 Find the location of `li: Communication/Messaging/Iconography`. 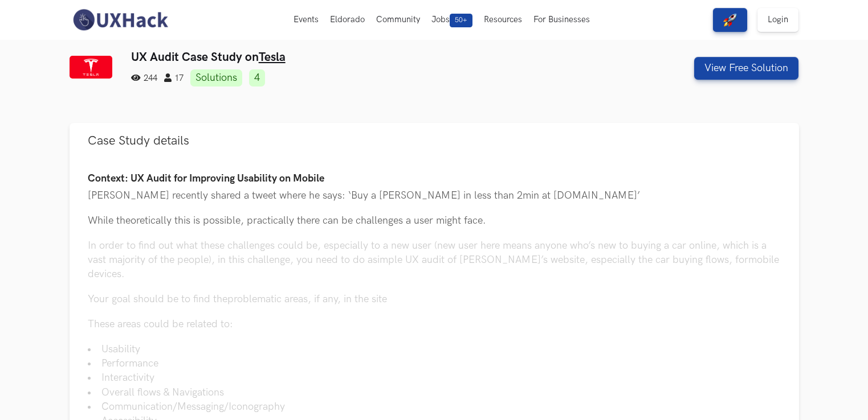

li: Communication/Messaging/Iconography is located at coordinates (434, 407).